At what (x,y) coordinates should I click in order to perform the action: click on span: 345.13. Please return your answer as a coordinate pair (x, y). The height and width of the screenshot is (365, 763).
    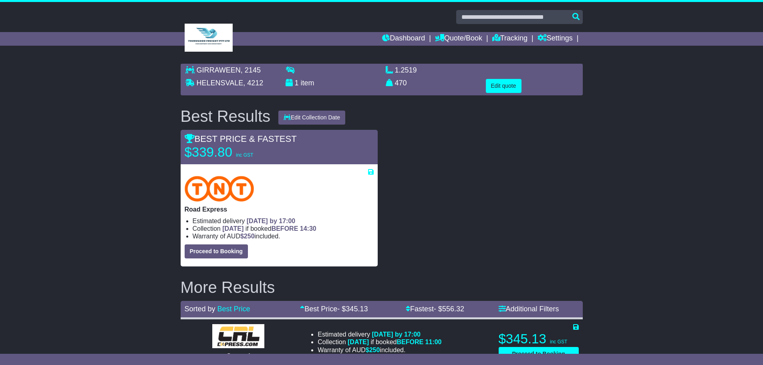
    Looking at the image, I should click on (357, 309).